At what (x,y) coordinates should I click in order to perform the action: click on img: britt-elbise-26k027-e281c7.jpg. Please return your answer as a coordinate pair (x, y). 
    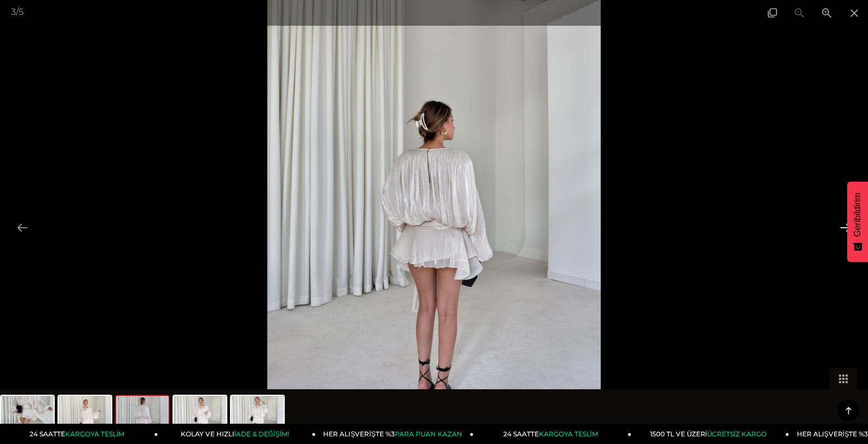
    Looking at the image, I should click on (27, 417).